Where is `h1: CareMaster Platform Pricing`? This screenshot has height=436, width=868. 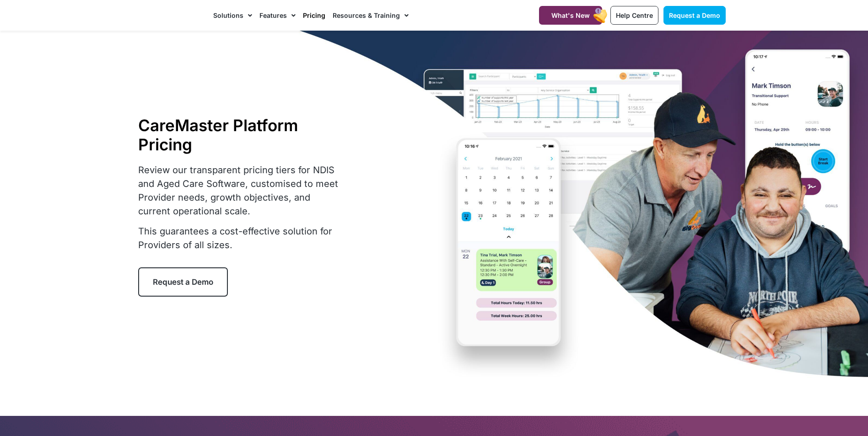
h1: CareMaster Platform Pricing is located at coordinates (241, 135).